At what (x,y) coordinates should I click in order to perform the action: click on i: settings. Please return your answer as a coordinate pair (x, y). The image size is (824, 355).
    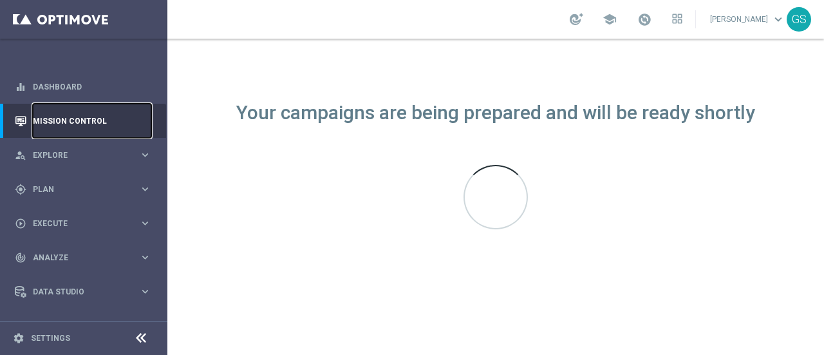
    Looking at the image, I should click on (19, 338).